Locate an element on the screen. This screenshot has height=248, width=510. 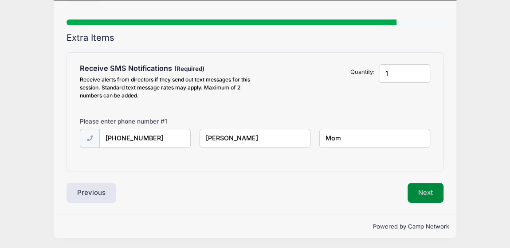
input: Name is located at coordinates (255, 138).